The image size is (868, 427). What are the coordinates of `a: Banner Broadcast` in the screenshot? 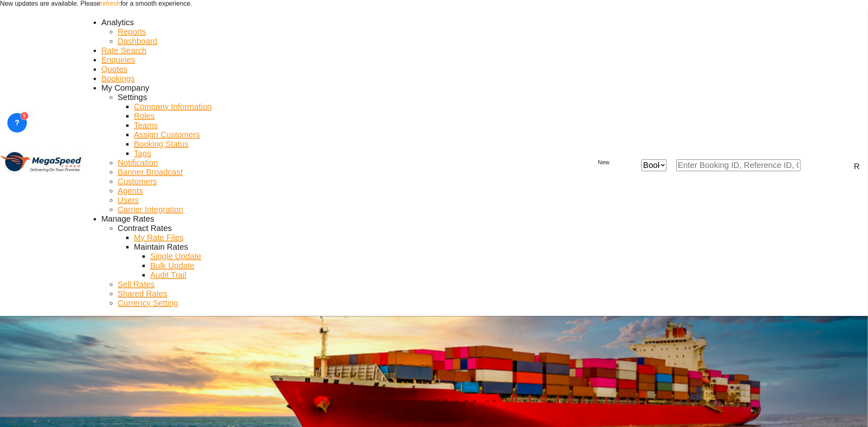 It's located at (150, 172).